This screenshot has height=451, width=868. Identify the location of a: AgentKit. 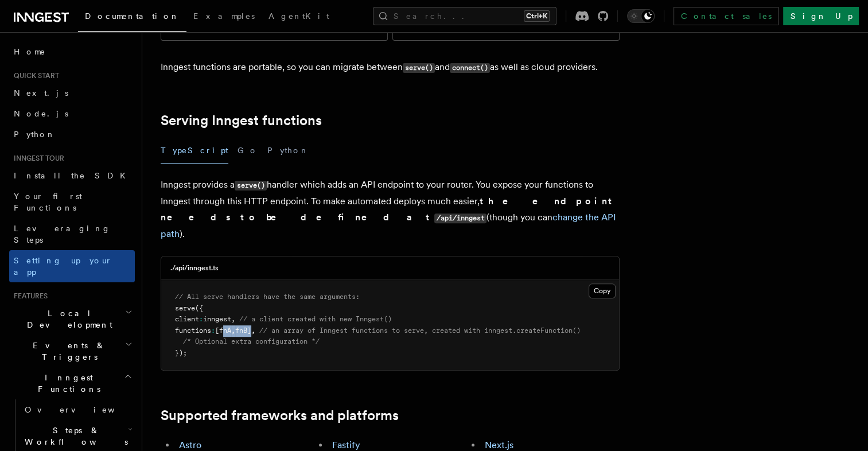
(299, 17).